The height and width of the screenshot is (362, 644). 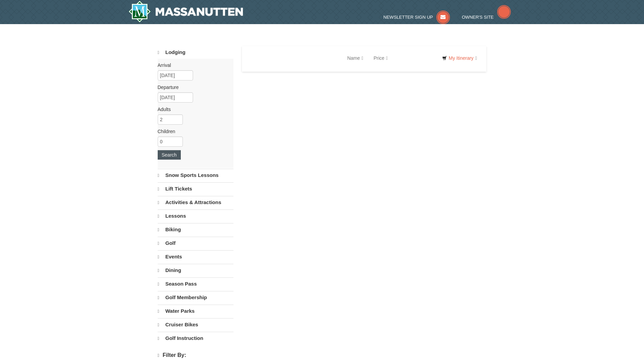 What do you see at coordinates (408, 16) in the screenshot?
I see `span: Newsletter Sign Up` at bounding box center [408, 16].